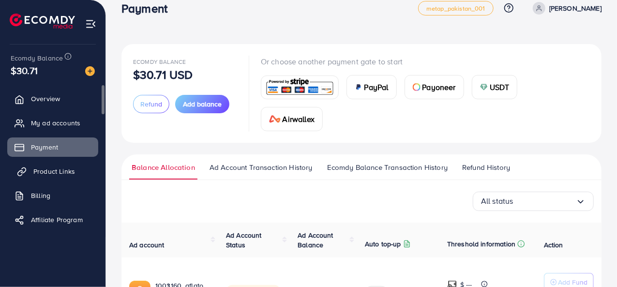 The height and width of the screenshot is (287, 617). I want to click on h3: Payment, so click(148, 8).